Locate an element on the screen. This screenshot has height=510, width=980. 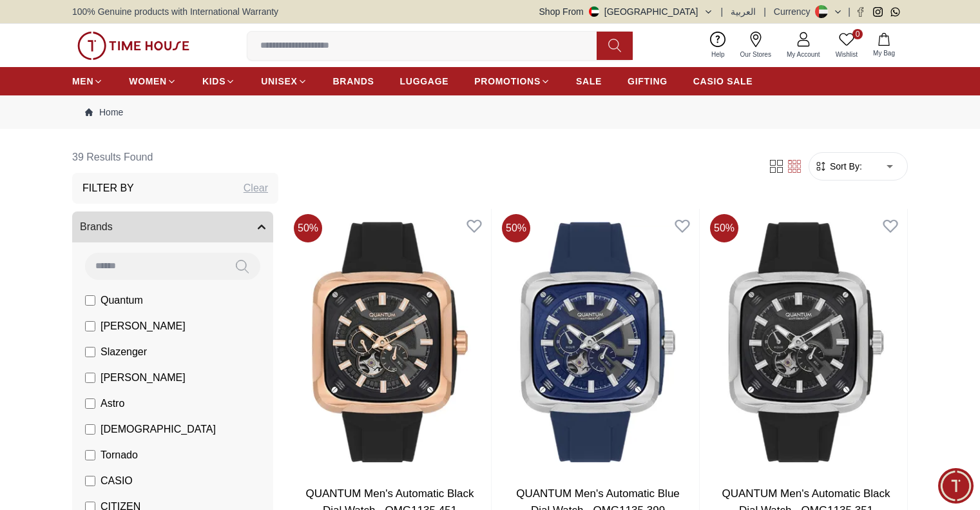
a: WOMEN is located at coordinates (153, 81).